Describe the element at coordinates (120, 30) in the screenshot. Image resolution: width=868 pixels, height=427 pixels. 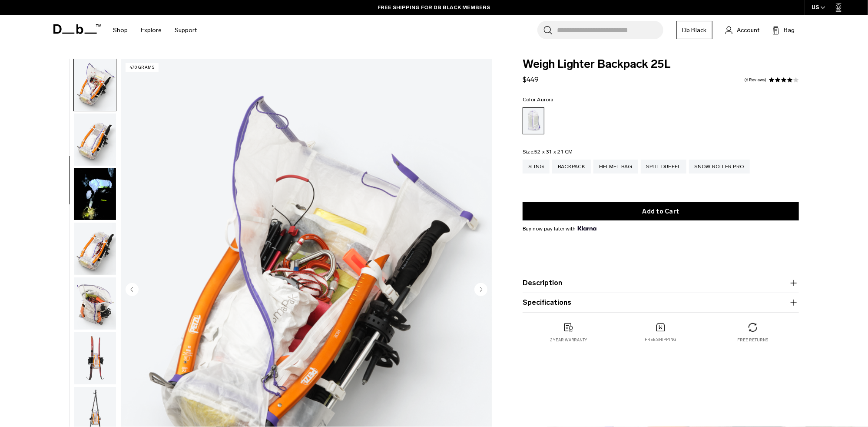
I see `a: Shop` at that location.